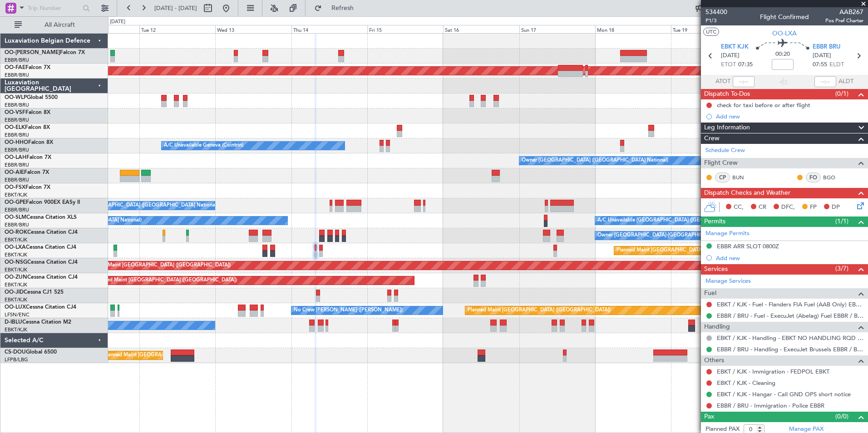 The height and width of the screenshot is (433, 868). What do you see at coordinates (712, 139) in the screenshot?
I see `span: Crew` at bounding box center [712, 139].